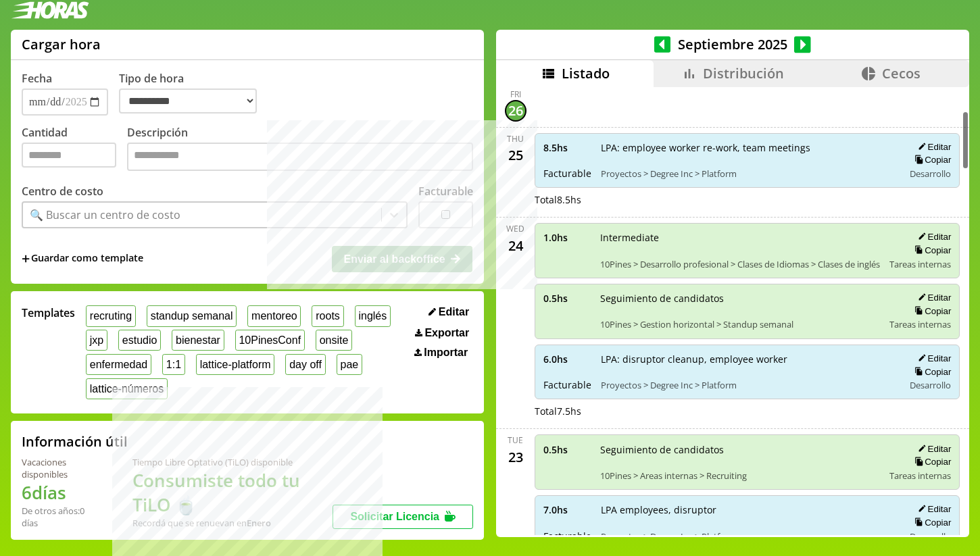  Describe the element at coordinates (233, 493) in the screenshot. I see `h1: Consumiste todo tu TiLO 🍵` at that location.